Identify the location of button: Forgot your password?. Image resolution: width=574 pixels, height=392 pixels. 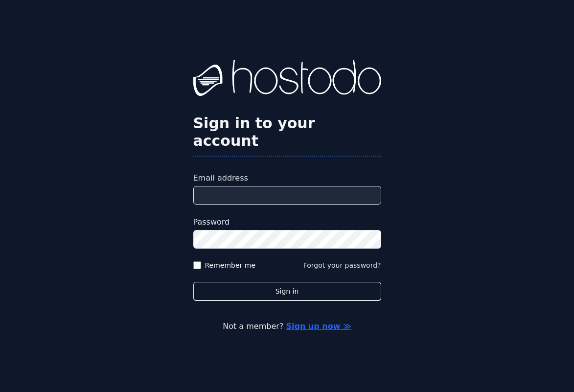
(342, 265).